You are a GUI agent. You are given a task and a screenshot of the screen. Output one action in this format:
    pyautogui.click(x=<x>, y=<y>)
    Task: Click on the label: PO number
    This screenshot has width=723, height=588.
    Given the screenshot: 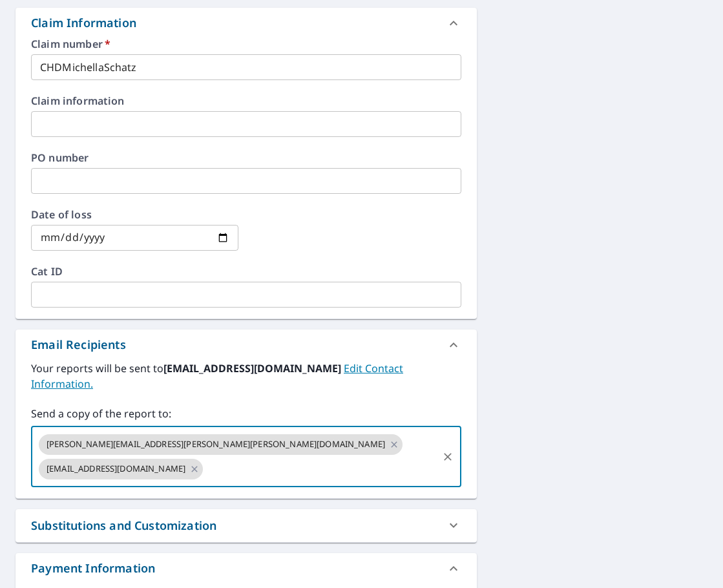 What is the action you would take?
    pyautogui.click(x=246, y=158)
    